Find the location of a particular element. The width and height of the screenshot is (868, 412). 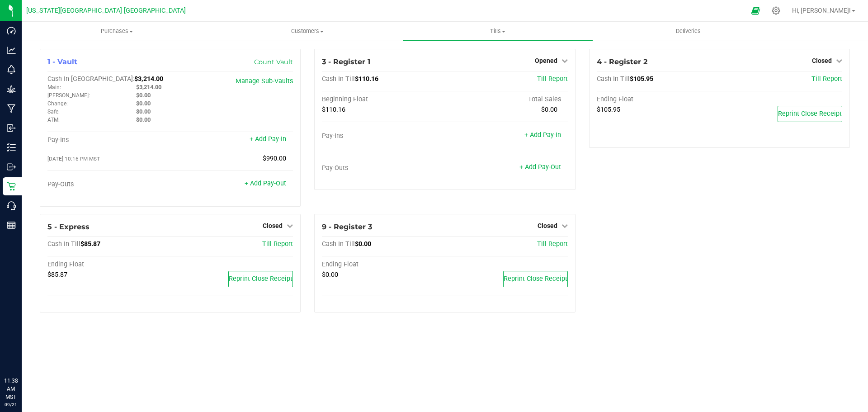

span: Purchases is located at coordinates (117, 31).